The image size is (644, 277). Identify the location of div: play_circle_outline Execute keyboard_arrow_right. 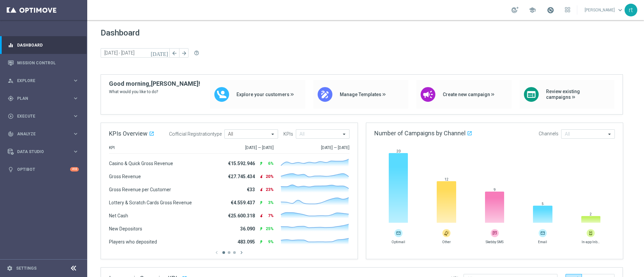
(44, 116).